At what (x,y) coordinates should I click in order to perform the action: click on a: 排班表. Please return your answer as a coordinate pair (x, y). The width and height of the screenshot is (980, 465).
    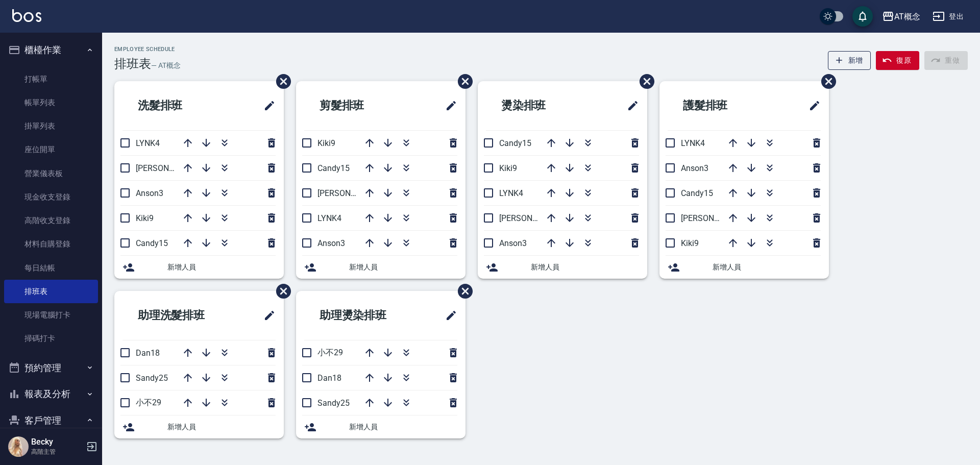
    Looking at the image, I should click on (51, 291).